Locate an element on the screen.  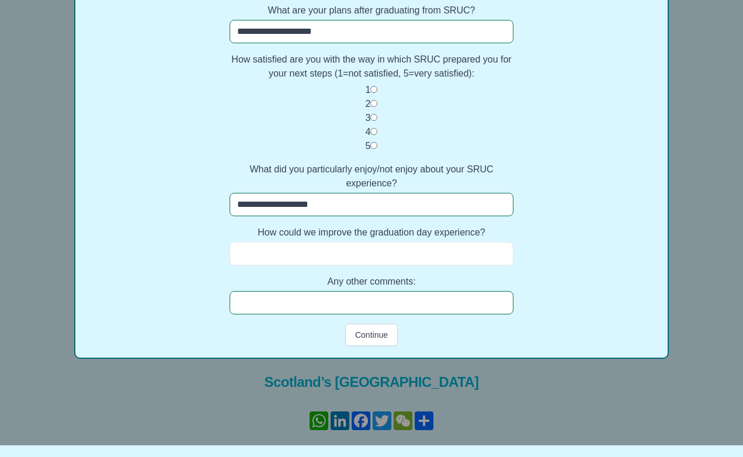
label: 5 is located at coordinates (368, 145).